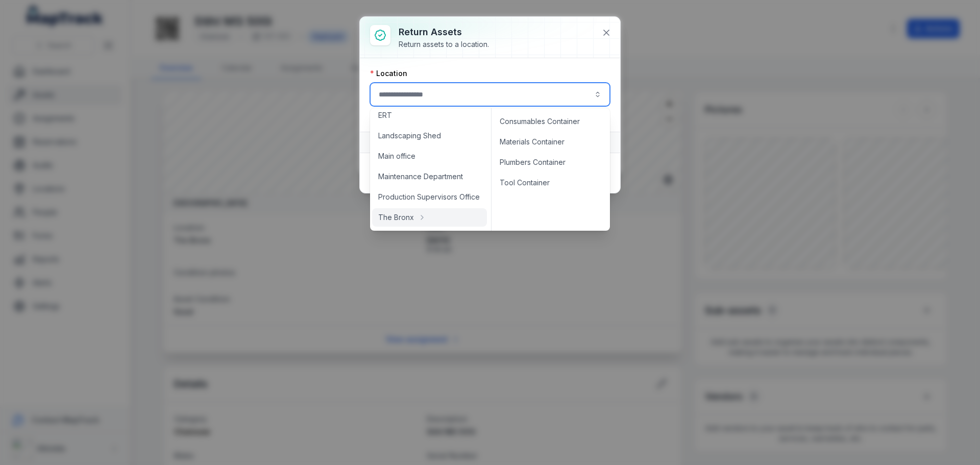 The height and width of the screenshot is (465, 980). I want to click on div: Return assets to a location., so click(444, 44).